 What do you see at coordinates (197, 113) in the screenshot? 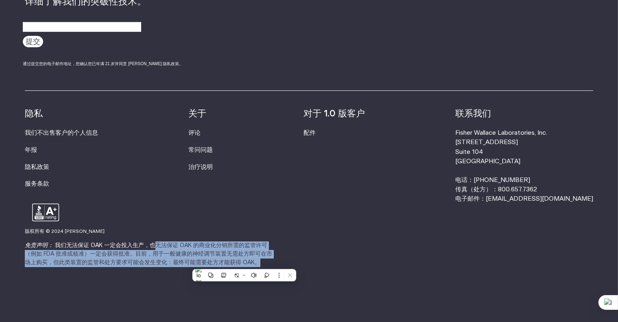
I see `font: 关于` at bounding box center [197, 113].